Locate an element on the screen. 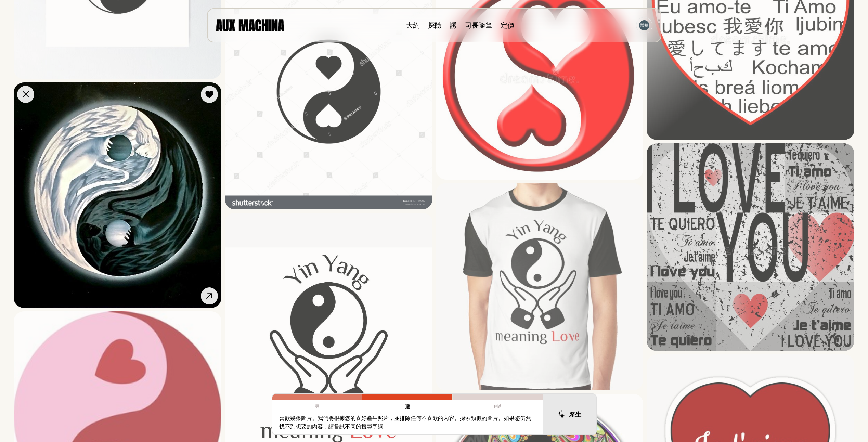 The height and width of the screenshot is (442, 868). a: 定價 is located at coordinates (507, 25).